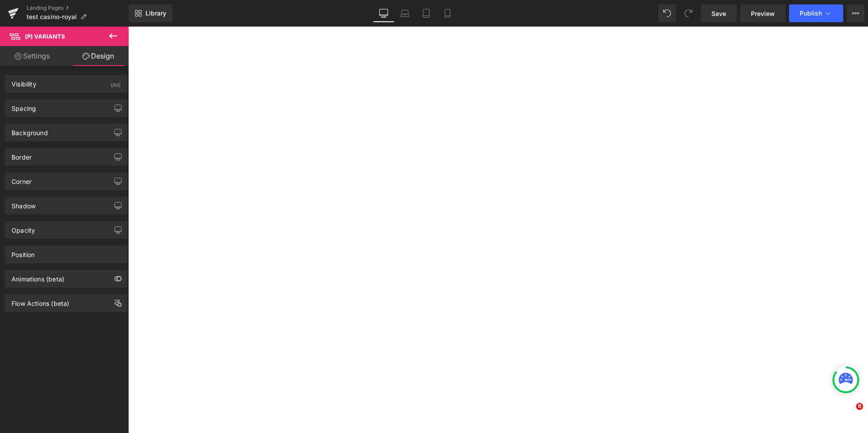 The image size is (868, 433). Describe the element at coordinates (23, 252) in the screenshot. I see `div: Position` at that location.